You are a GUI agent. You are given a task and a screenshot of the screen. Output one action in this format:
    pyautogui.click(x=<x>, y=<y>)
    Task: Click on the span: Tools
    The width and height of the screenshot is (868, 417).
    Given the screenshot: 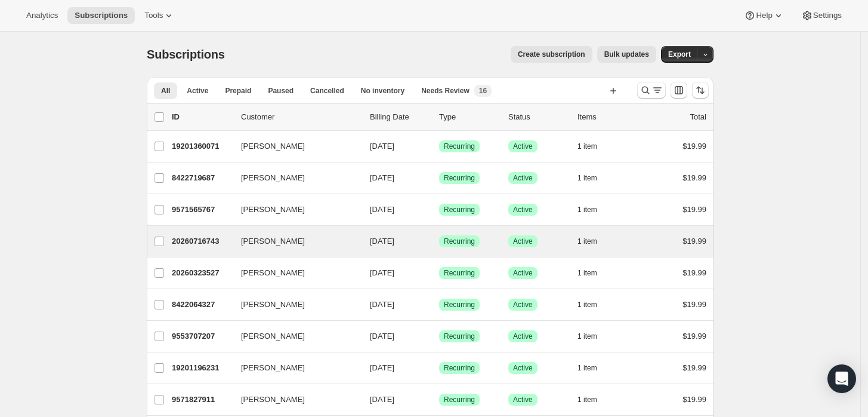 What is the action you would take?
    pyautogui.click(x=154, y=16)
    